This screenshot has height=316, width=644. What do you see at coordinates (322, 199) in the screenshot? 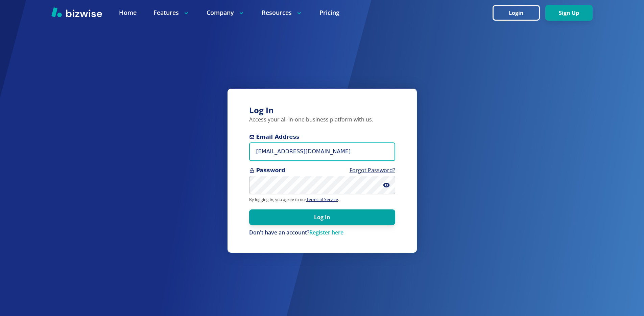
I see `p: By logging in, you agree to our .` at bounding box center [322, 199].